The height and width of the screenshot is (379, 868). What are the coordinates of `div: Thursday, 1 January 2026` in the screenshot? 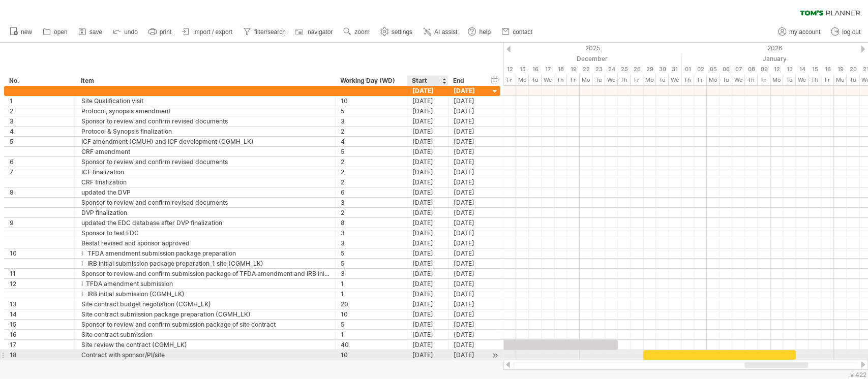 It's located at (688, 80).